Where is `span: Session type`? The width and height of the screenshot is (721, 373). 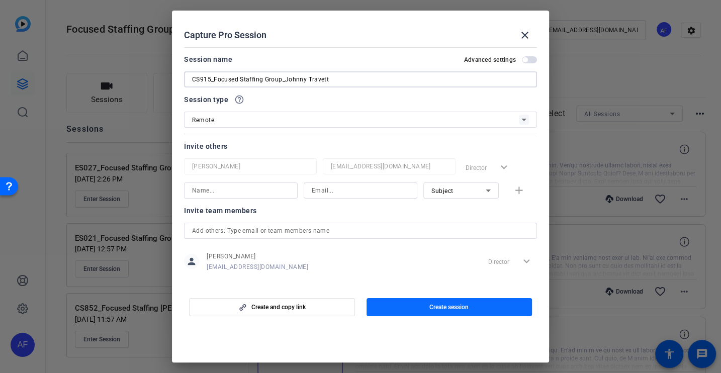
span: Session type is located at coordinates (206, 100).